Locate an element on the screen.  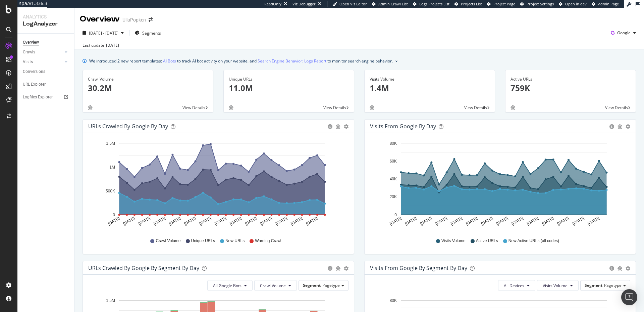
span: Unique URLs is located at coordinates (203, 241).